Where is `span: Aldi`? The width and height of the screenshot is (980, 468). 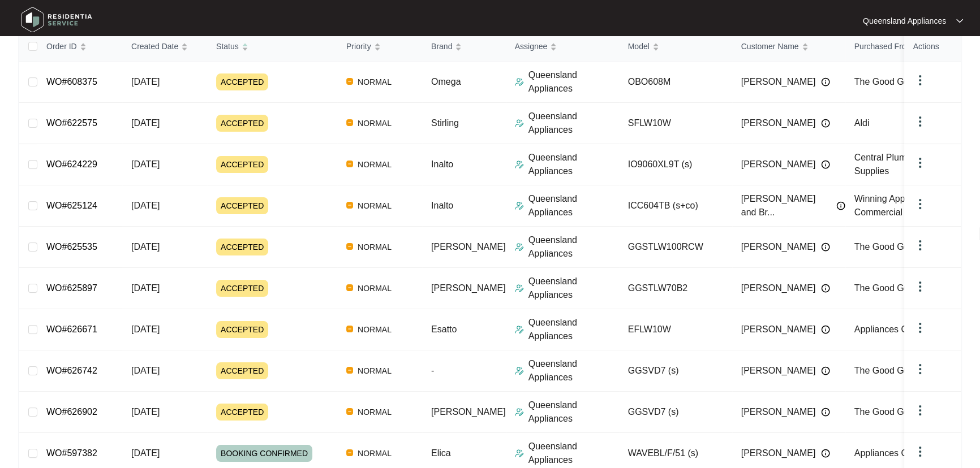 span: Aldi is located at coordinates (861, 123).